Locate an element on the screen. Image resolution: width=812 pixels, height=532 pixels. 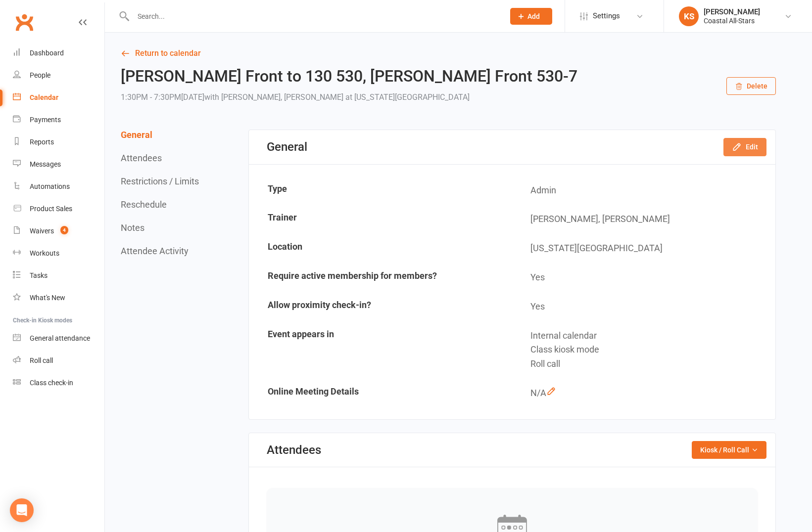
a: Return to calendar is located at coordinates (448, 53).